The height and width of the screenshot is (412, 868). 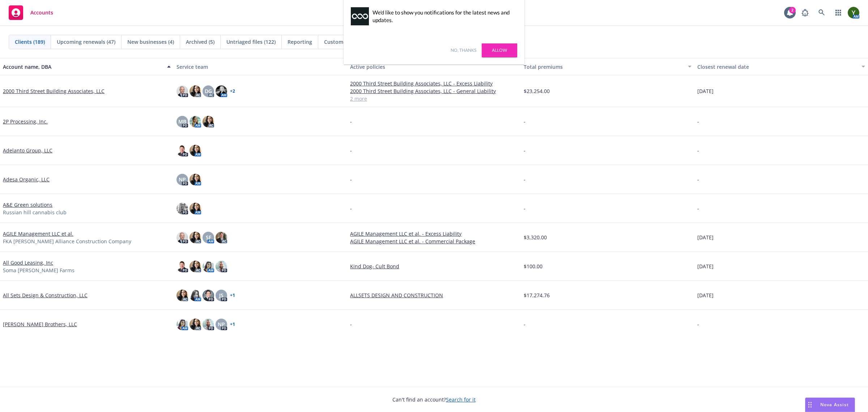 What do you see at coordinates (222, 295) in the screenshot?
I see `span: JS` at bounding box center [222, 295].